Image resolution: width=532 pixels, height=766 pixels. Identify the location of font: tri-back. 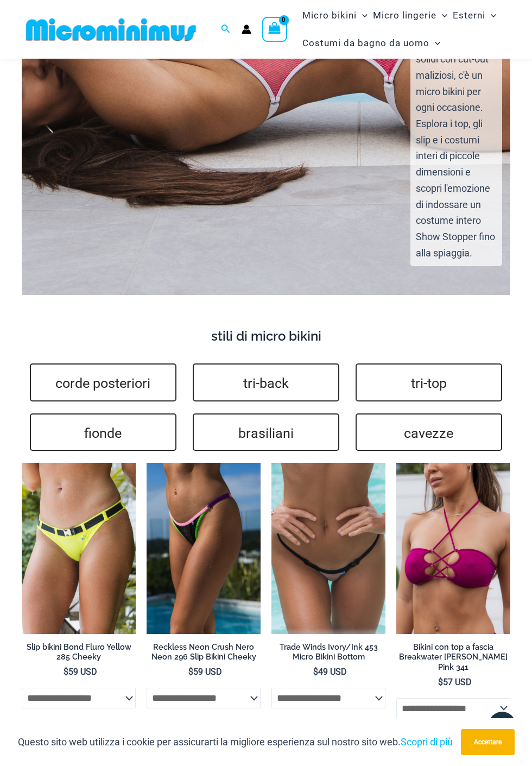
(266, 383).